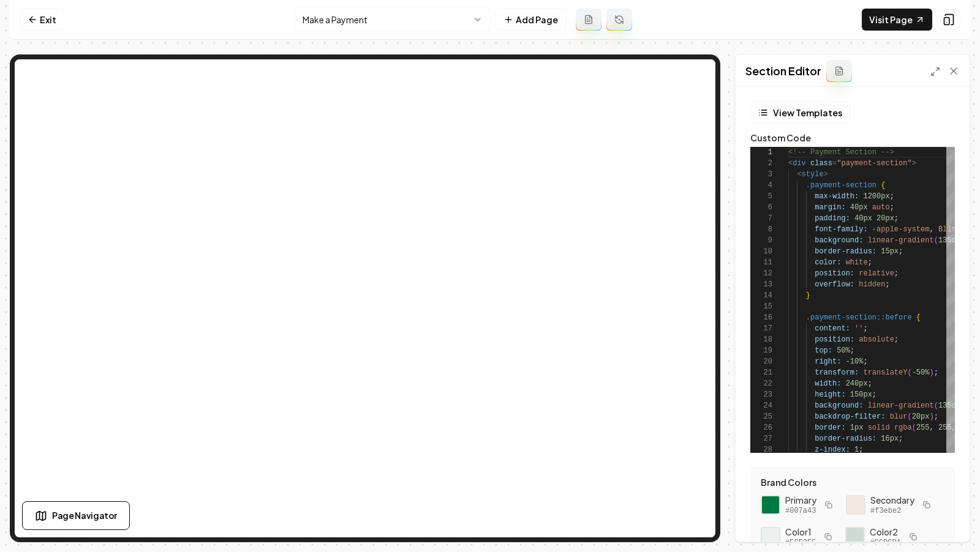  What do you see at coordinates (761, 439) in the screenshot?
I see `div: 27` at bounding box center [761, 439].